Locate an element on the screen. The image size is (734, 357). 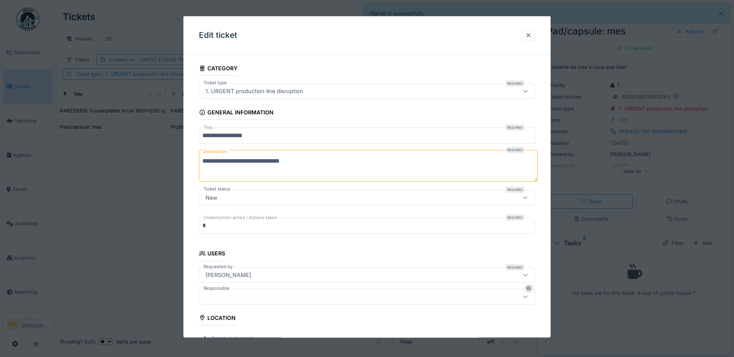
label: Responsible is located at coordinates (216, 288).